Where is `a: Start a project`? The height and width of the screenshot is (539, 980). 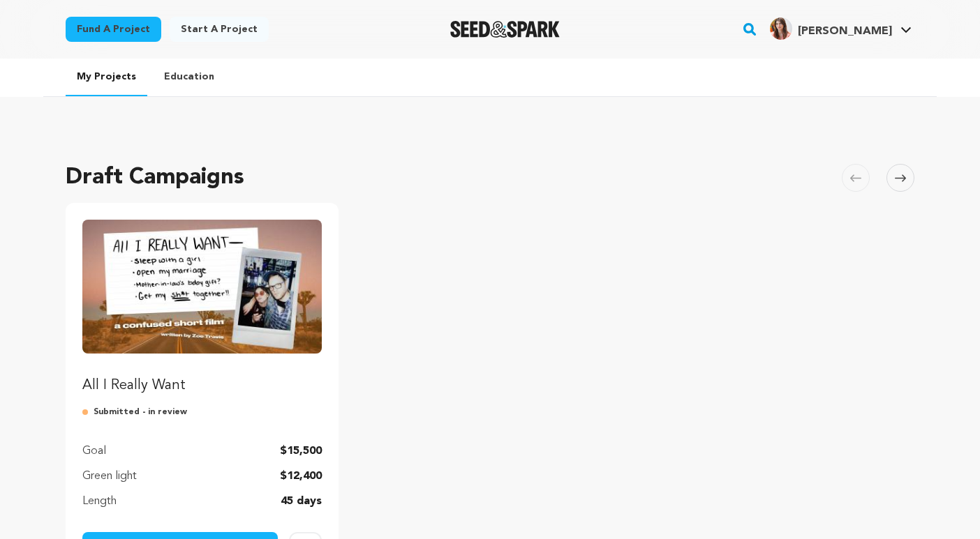
a: Start a project is located at coordinates (219, 29).